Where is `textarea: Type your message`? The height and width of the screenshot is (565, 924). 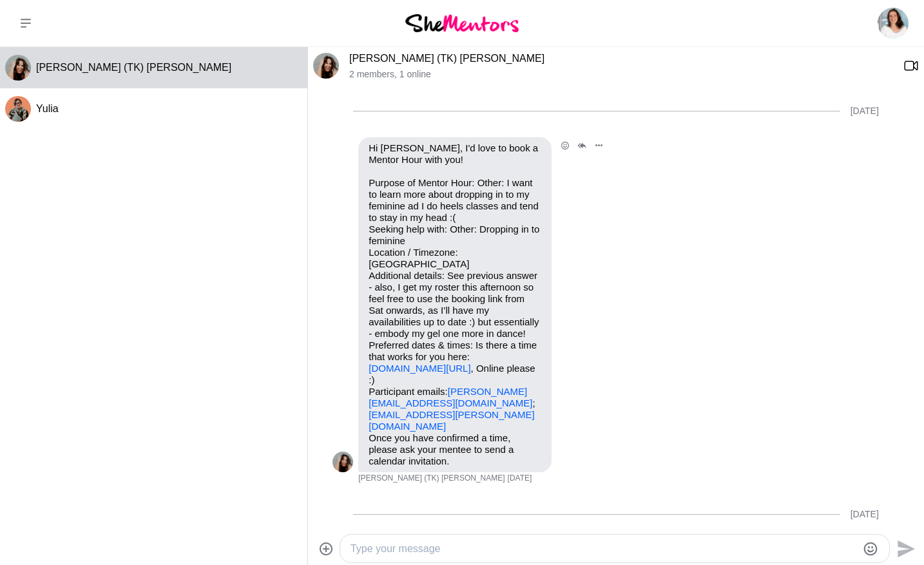 textarea: Type your message is located at coordinates (603, 549).